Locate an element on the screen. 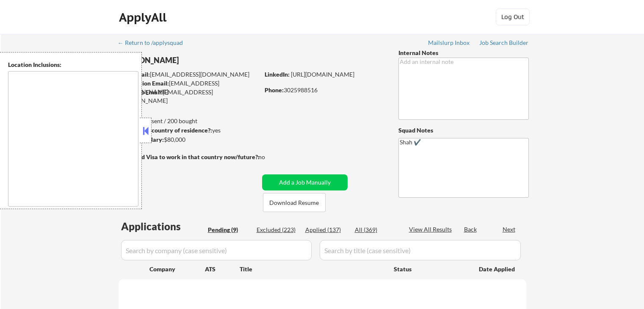  strong: LinkedIn: is located at coordinates (277, 74).